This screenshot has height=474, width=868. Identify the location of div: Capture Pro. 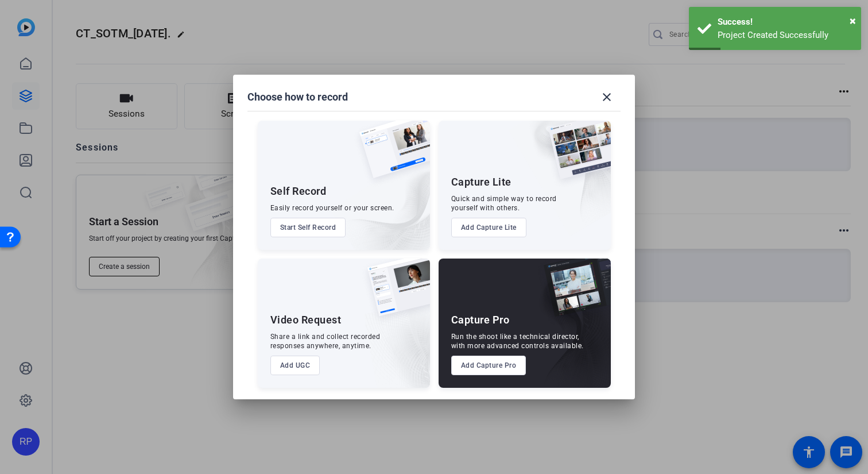
(480, 320).